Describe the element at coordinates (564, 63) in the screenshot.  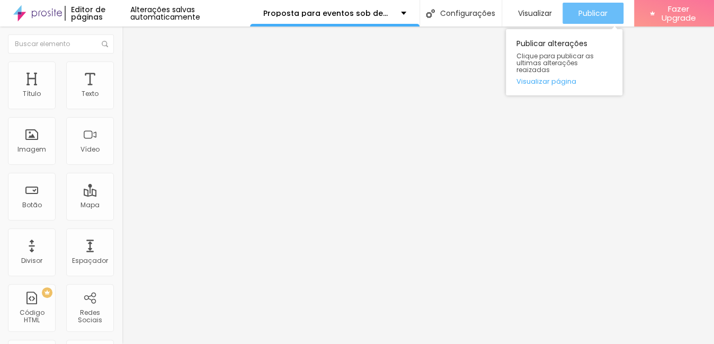
I see `span: Clique para publicar as ultimas alterações reaizadas` at that location.